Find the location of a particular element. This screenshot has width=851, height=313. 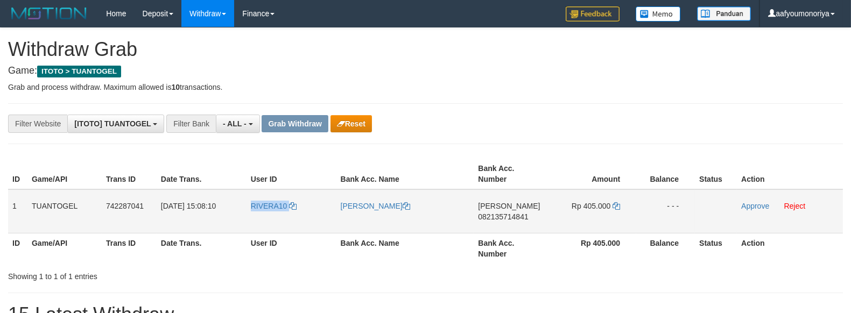

span: 742287041 is located at coordinates (125, 206).